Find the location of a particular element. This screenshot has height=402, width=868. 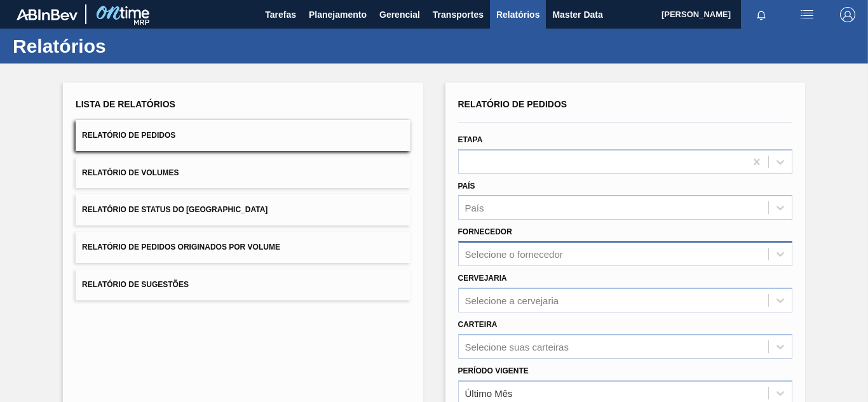

img: TNhmsLtSVTkK8tSr43FrP2fwEKptu5GPRR3wAAAABJRU5ErkJggg== is located at coordinates (47, 15).